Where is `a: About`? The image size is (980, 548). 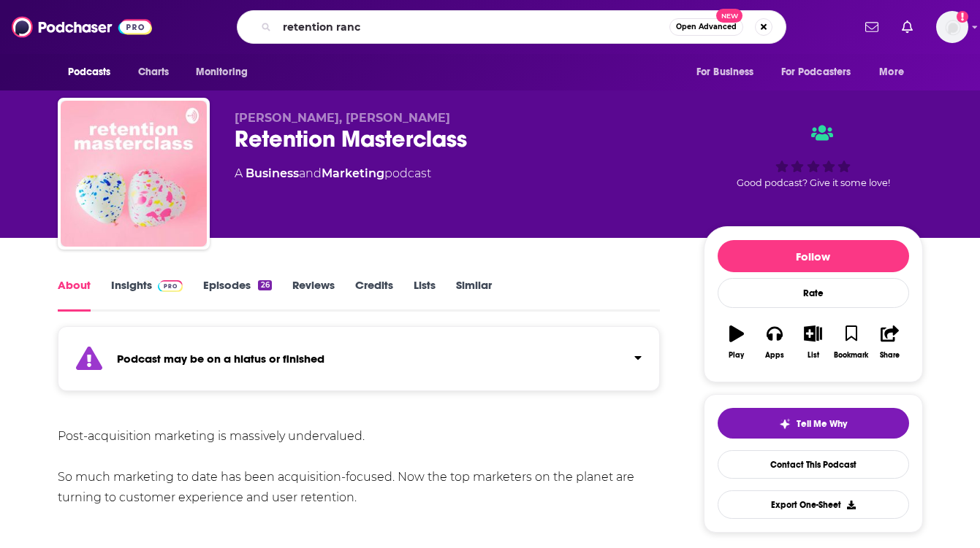 a: About is located at coordinates (74, 295).